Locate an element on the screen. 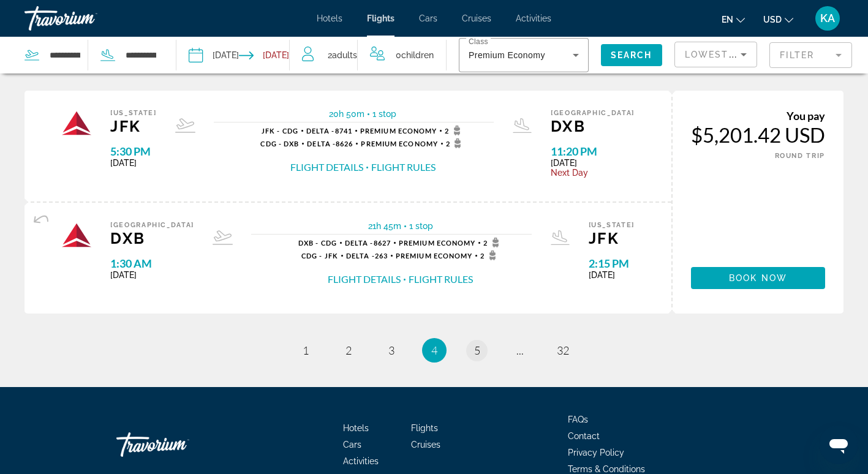 This screenshot has width=868, height=474. button: Travelers: 2 adults, 0 children is located at coordinates (368, 55).